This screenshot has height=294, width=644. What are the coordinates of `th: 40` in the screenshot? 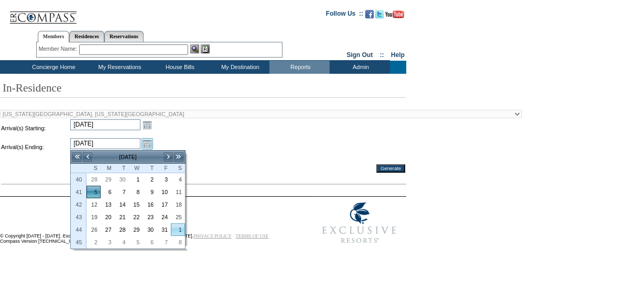 It's located at (79, 179).